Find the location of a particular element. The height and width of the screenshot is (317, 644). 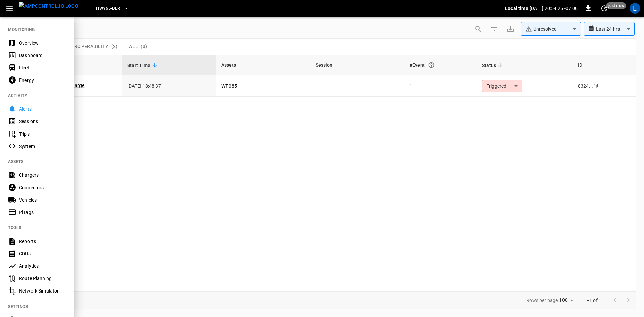

div: Reports is located at coordinates (42, 241).